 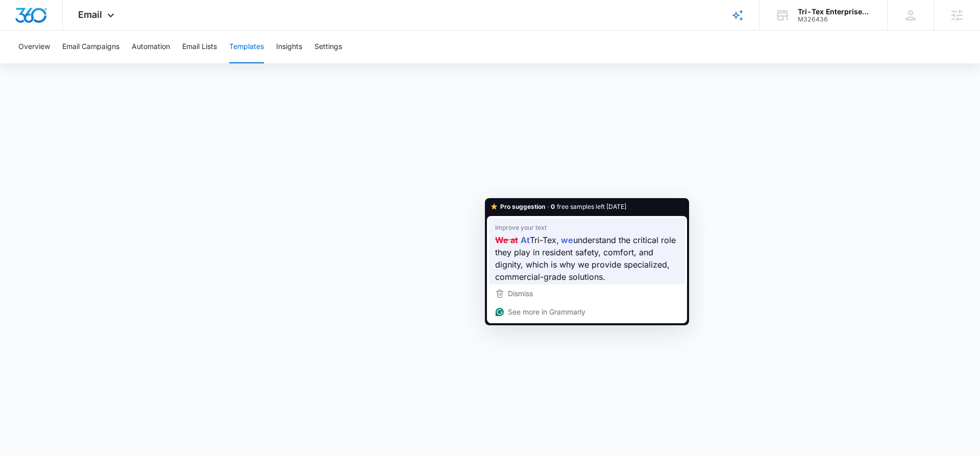 What do you see at coordinates (200, 47) in the screenshot?
I see `button: Email Lists` at bounding box center [200, 47].